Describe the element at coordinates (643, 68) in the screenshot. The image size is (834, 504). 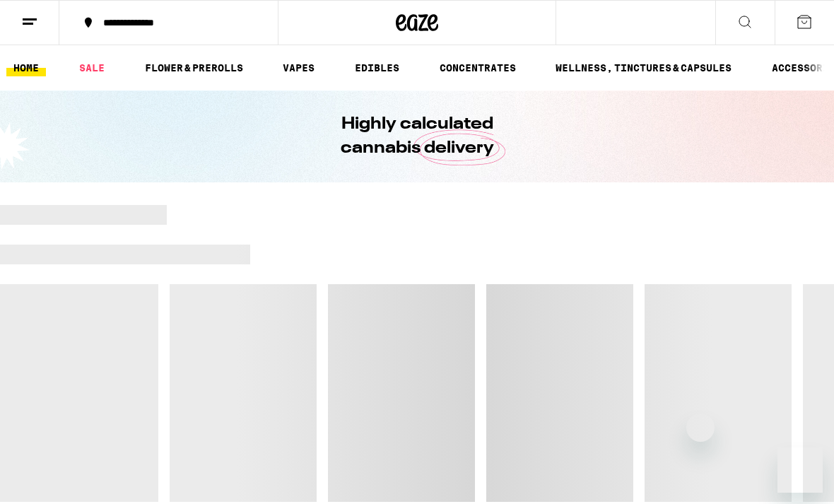
I see `a: WELLNESS, TINCTURES & CAPSULES` at that location.